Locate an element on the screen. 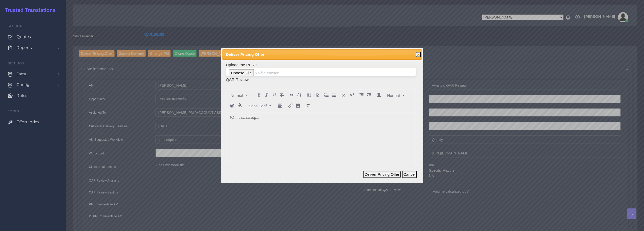  span: Effort Index is located at coordinates (28, 122).